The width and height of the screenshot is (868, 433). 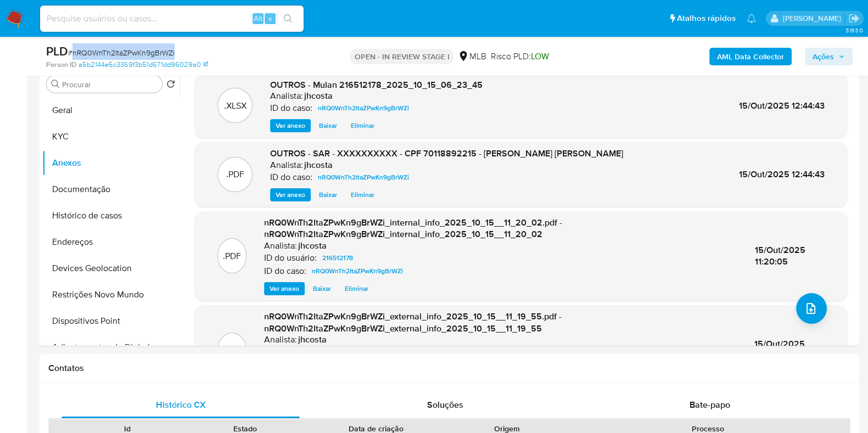 I want to click on button: Anexos, so click(x=111, y=163).